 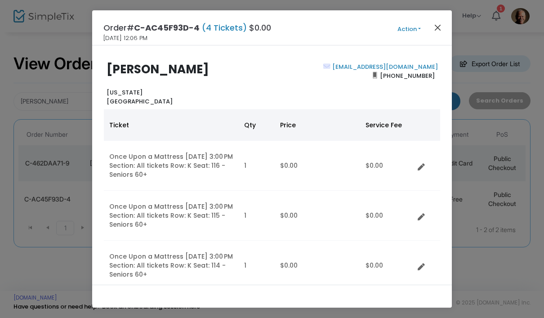 What do you see at coordinates (438, 27) in the screenshot?
I see `button: Close` at bounding box center [438, 27].